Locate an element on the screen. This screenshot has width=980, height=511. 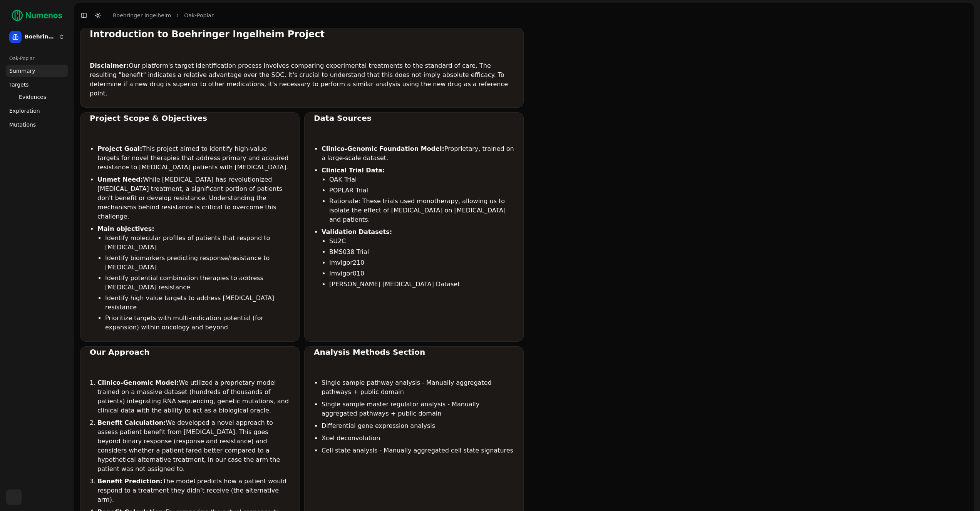
li: Xcel deconvolution is located at coordinates (418, 439).